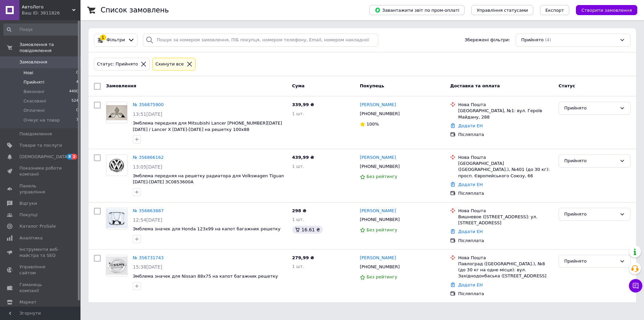  What do you see at coordinates (36, 134) in the screenshot?
I see `span: Повідомлення` at bounding box center [36, 134].